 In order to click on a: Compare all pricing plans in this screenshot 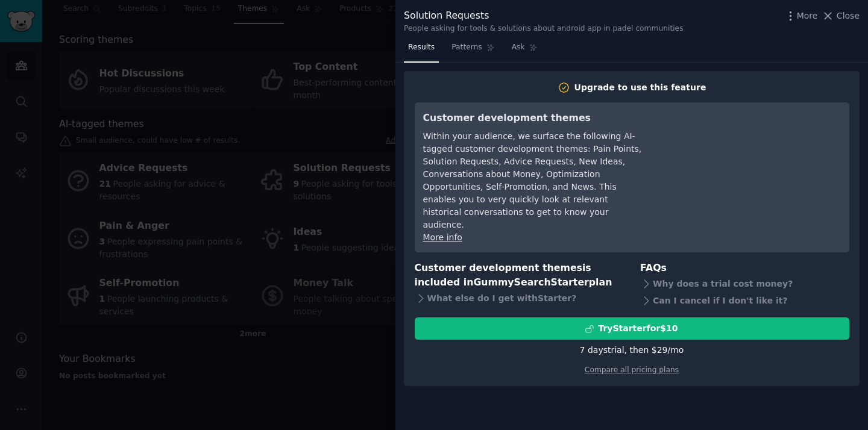, I will do `click(631, 370)`.